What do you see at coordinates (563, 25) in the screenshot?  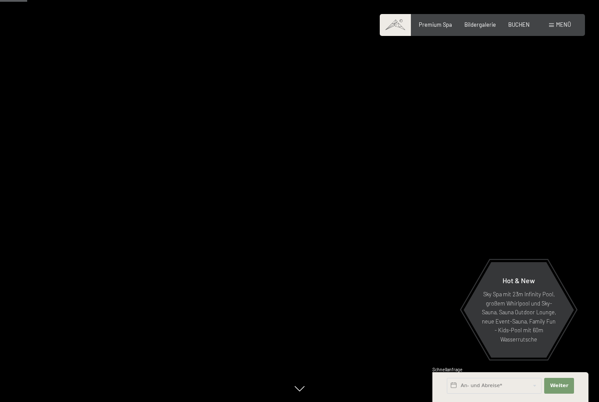 I see `span: Menü` at bounding box center [563, 25].